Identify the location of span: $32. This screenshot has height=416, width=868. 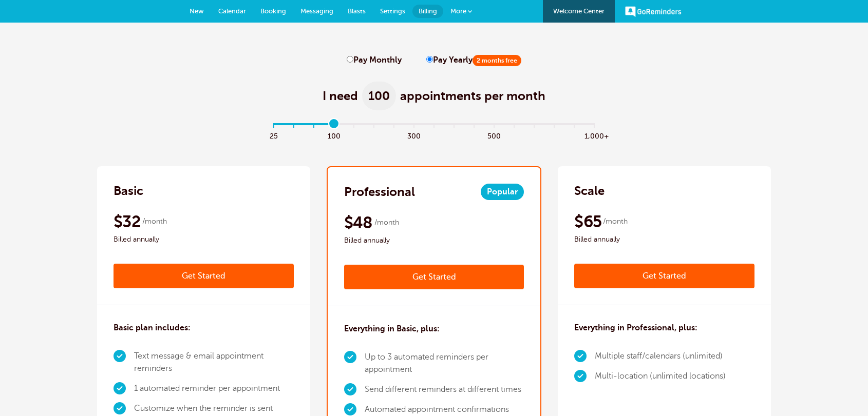
(127, 222).